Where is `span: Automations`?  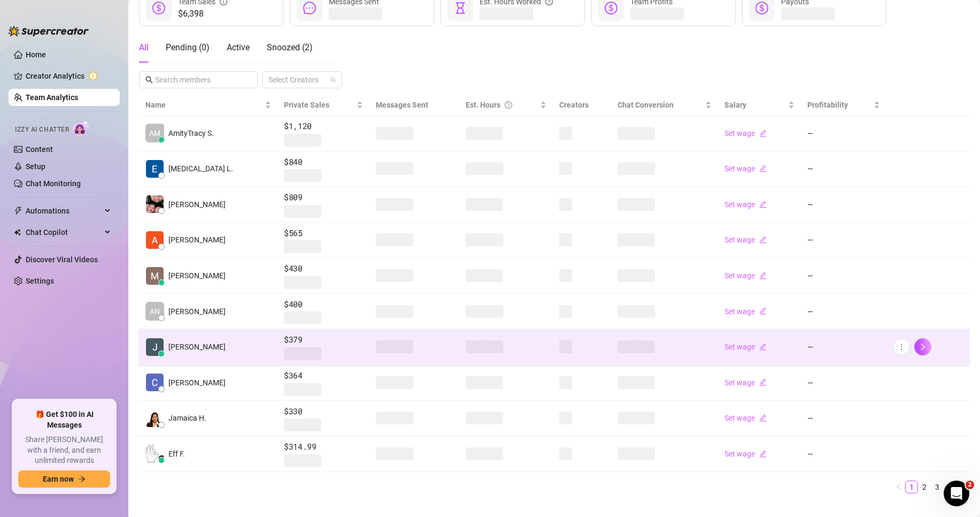 span: Automations is located at coordinates (64, 211).